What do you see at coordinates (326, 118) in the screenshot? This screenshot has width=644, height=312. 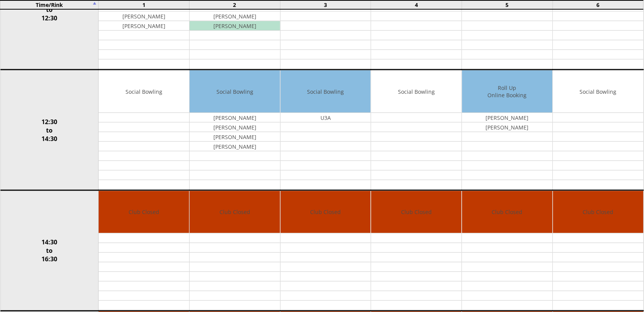 I see `td: U3A` at bounding box center [326, 118].